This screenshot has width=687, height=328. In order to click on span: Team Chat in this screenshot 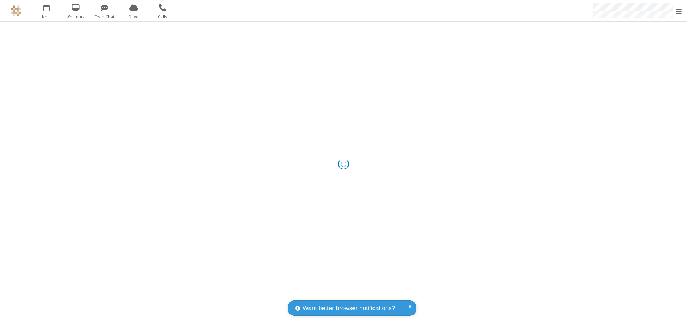, I will do `click(104, 17)`.